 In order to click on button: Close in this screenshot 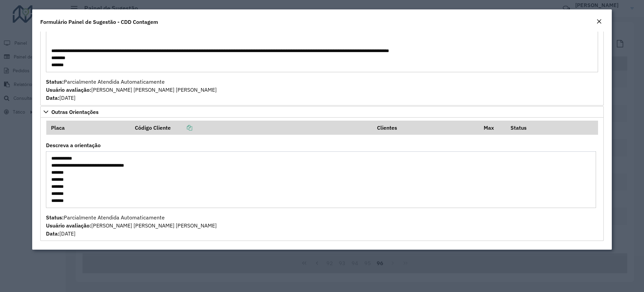, I will do `click(599, 22)`.